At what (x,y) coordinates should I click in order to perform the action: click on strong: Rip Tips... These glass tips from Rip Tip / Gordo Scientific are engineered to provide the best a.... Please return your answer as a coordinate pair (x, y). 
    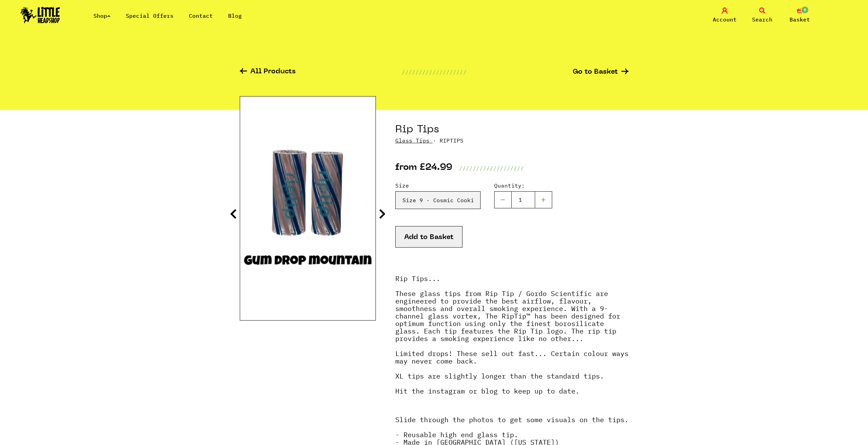
    Looking at the image, I should click on (512, 334).